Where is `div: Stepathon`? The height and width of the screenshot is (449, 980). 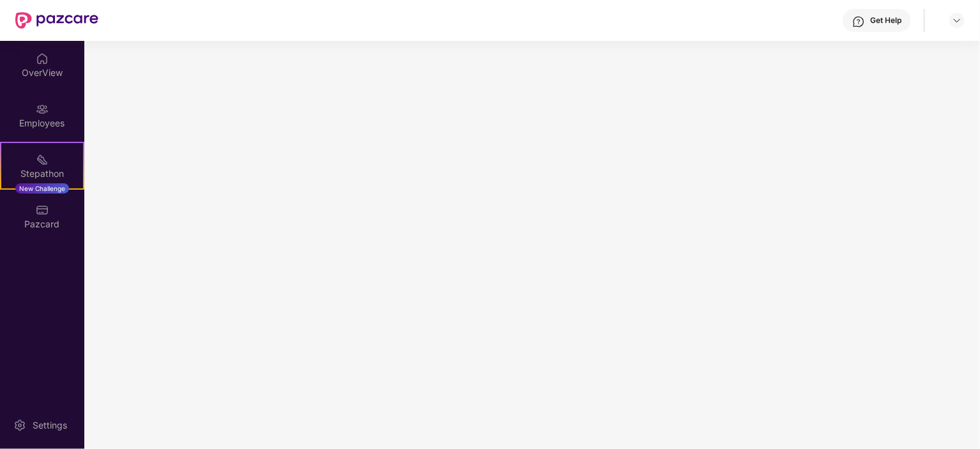
div: Stepathon is located at coordinates (43, 174).